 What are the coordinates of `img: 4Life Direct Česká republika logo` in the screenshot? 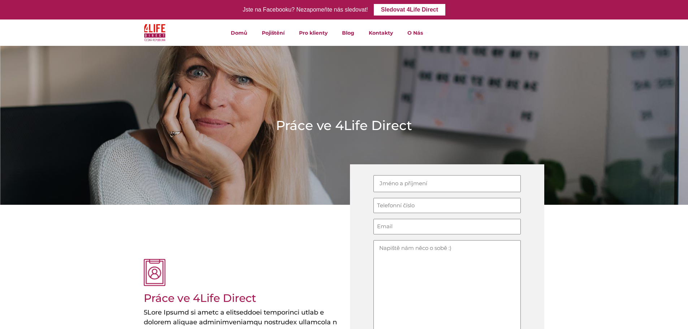 It's located at (155, 33).